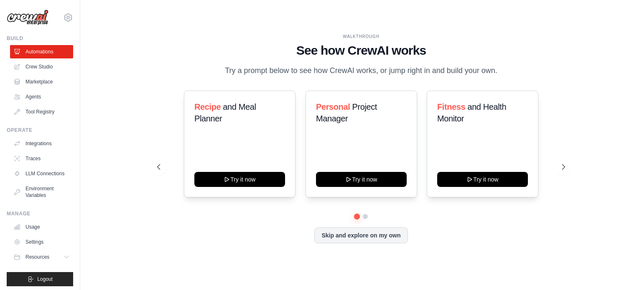  I want to click on a: Traces, so click(41, 159).